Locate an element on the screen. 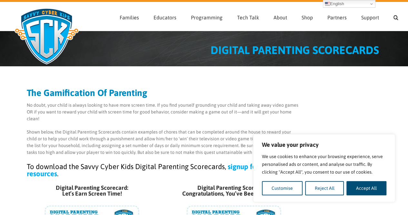 The image size is (408, 215). span: Partners is located at coordinates (337, 17).